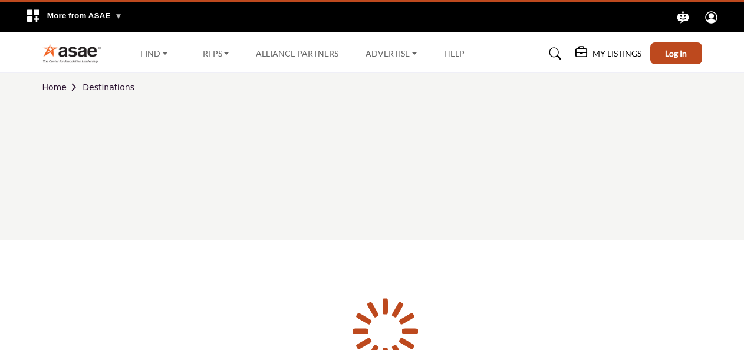 The height and width of the screenshot is (350, 744). Describe the element at coordinates (553, 54) in the screenshot. I see `a: Search` at that location.